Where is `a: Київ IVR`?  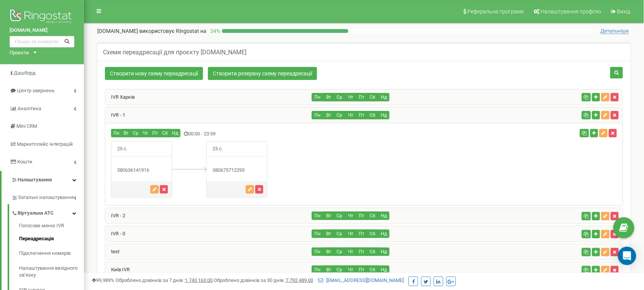 a: Київ IVR is located at coordinates (117, 269).